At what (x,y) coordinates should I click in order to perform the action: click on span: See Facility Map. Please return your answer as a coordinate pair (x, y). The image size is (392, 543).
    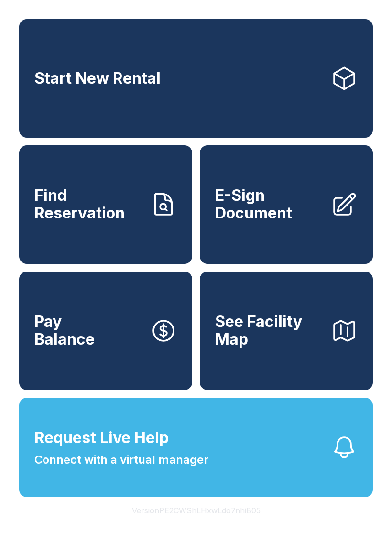
    Looking at the image, I should click on (269, 330).